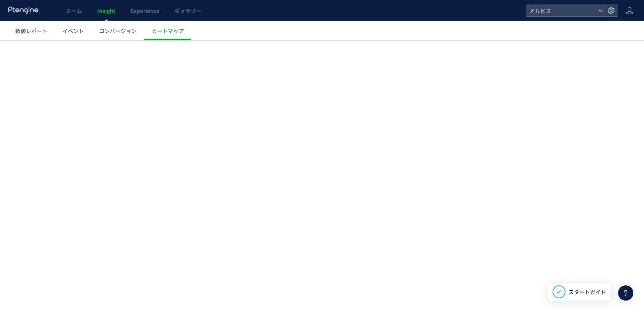  What do you see at coordinates (561, 11) in the screenshot?
I see `span: オルビス` at bounding box center [561, 11].